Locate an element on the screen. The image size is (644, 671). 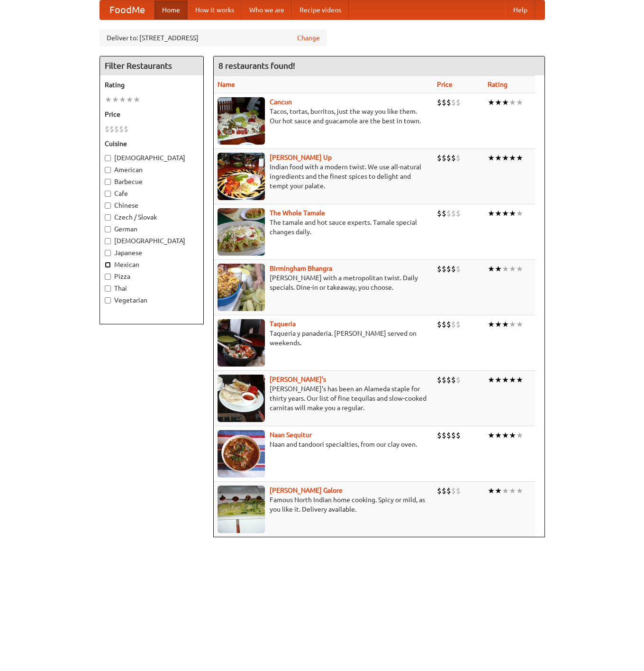
b: Cancun is located at coordinates (280, 102).